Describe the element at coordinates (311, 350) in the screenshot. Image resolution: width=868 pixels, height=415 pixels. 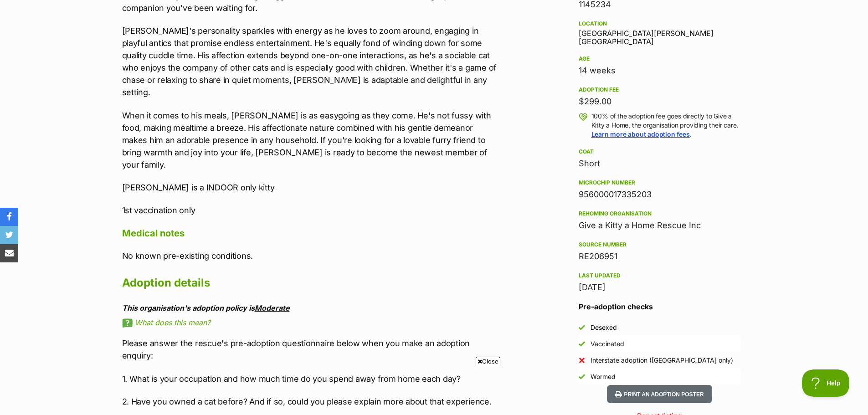
I see `p: Please answer the rescue's pre-adoption questionnaire below when you make an adoption enquiry:` at that location.